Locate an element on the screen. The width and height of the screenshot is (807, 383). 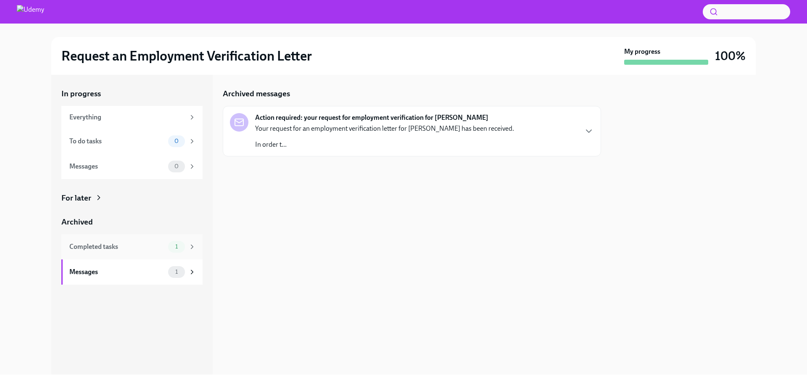
h2: Request an Employment Verification Letter is located at coordinates (187, 56).